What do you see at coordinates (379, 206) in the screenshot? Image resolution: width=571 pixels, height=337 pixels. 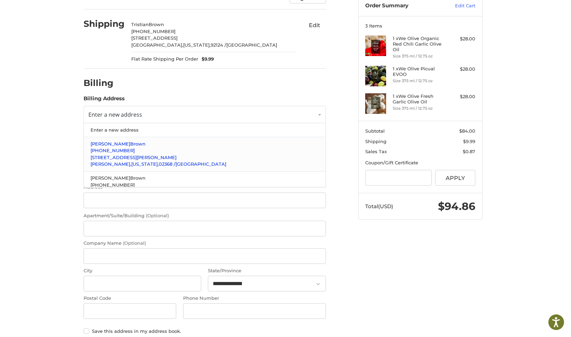 I see `span: Total (USD)` at bounding box center [379, 206].